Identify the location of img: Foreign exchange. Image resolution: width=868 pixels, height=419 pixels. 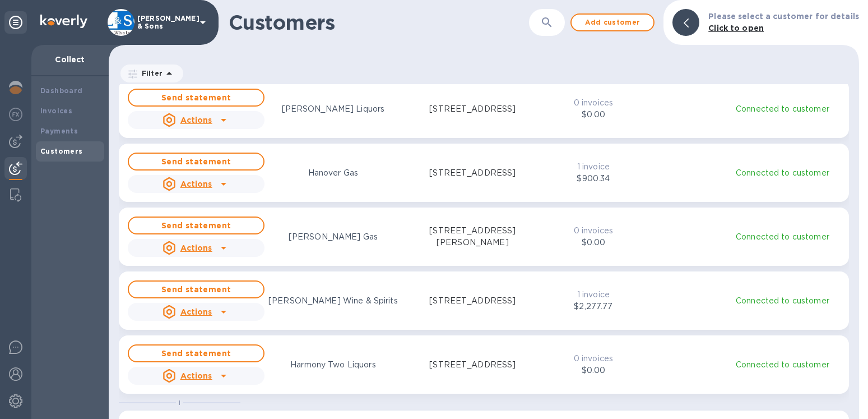
(16, 114).